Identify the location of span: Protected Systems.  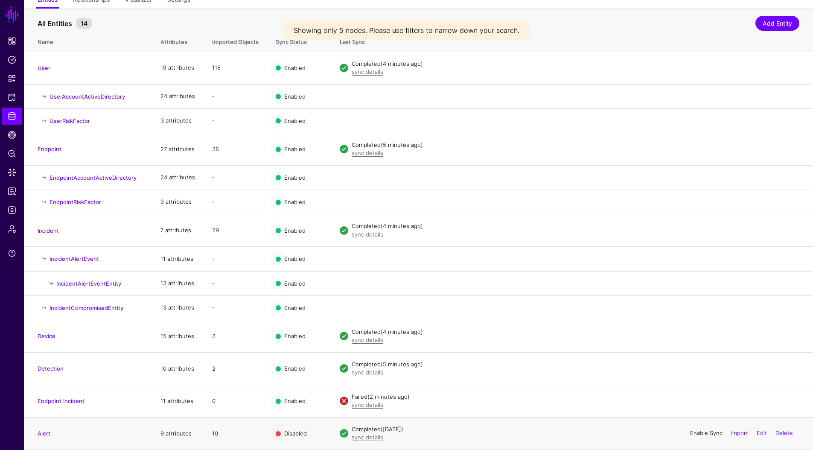
(12, 97).